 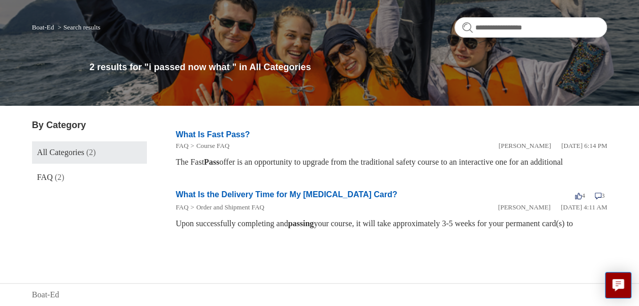 What do you see at coordinates (45, 177) in the screenshot?
I see `span: FAQ` at bounding box center [45, 177].